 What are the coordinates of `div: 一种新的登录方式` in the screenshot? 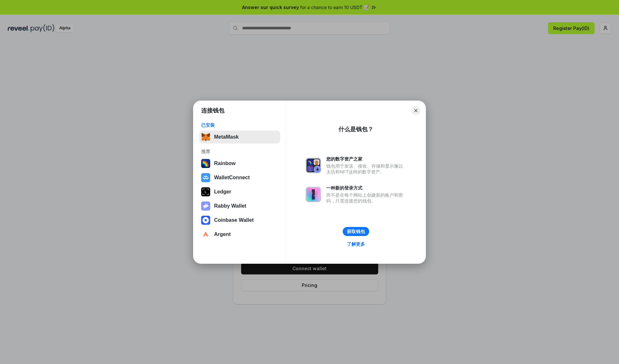 It's located at (366, 188).